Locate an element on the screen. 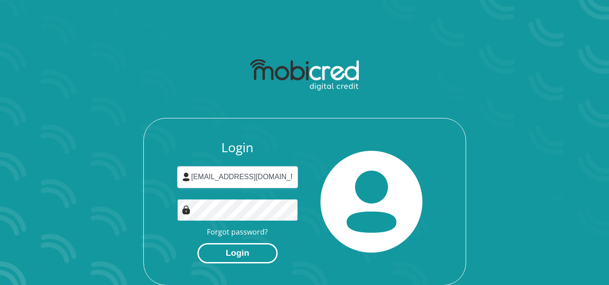 This screenshot has height=285, width=609. img: user-icon image is located at coordinates (186, 177).